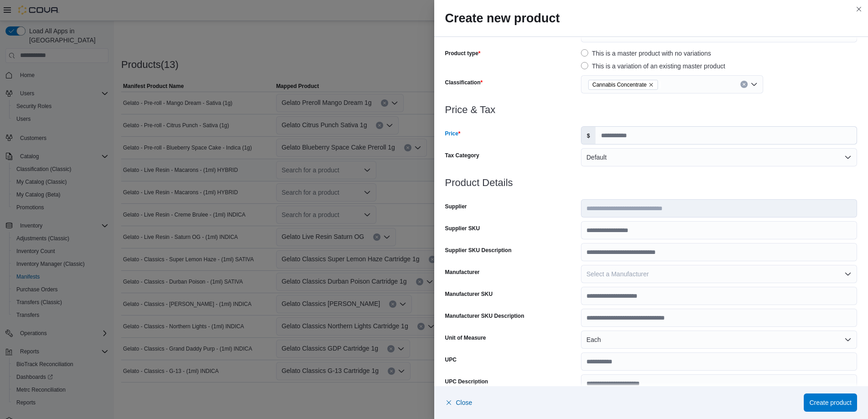  I want to click on label: Product type, so click(463, 53).